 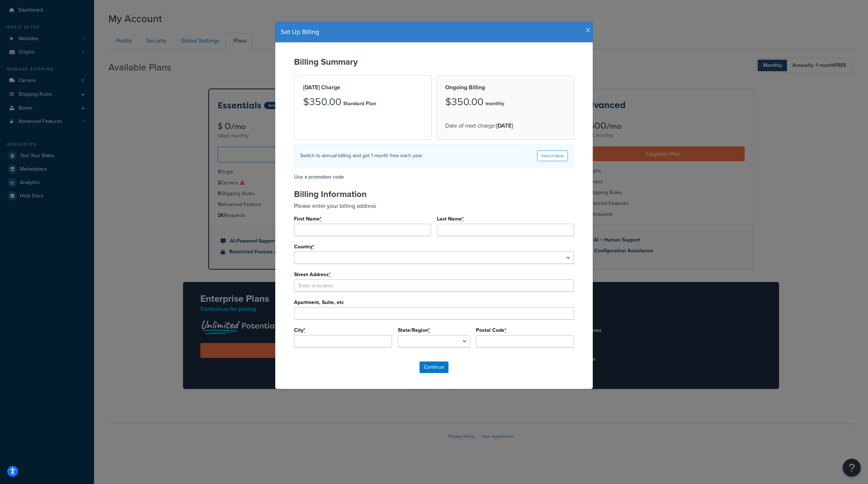 I want to click on label: Apartment, Suite, etc, so click(x=319, y=302).